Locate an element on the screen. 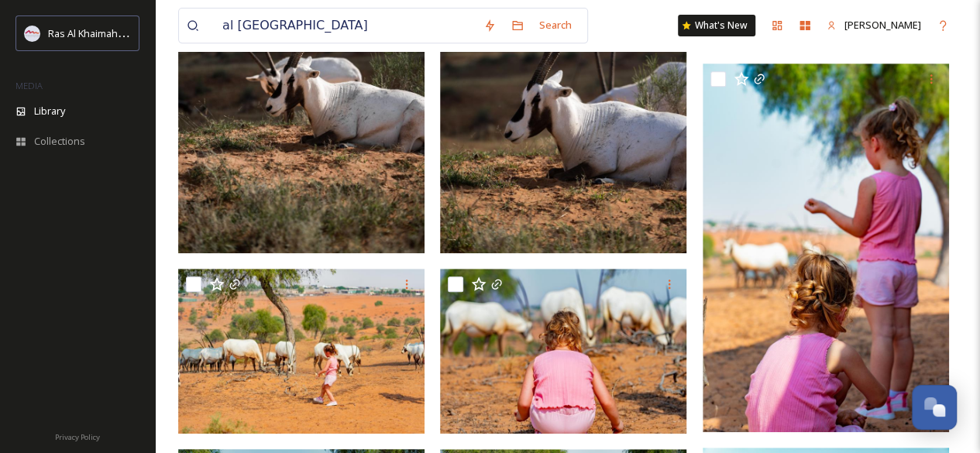  a: Privacy Policy is located at coordinates (78, 435).